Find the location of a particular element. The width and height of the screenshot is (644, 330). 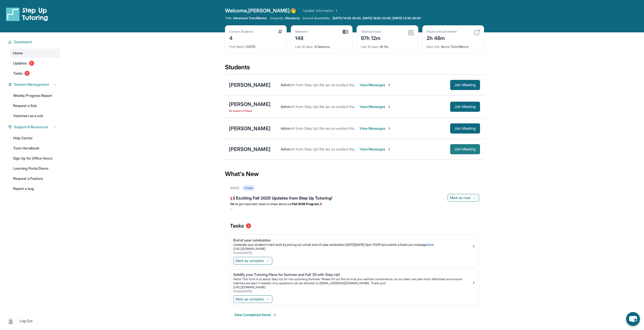

span: Dashboard is located at coordinates (23, 42).